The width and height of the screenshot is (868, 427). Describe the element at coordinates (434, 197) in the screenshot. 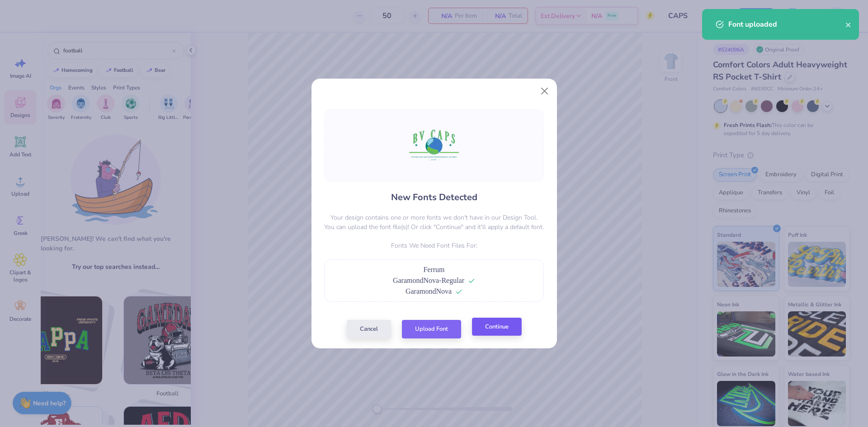

I see `h4: New Fonts Detected` at that location.